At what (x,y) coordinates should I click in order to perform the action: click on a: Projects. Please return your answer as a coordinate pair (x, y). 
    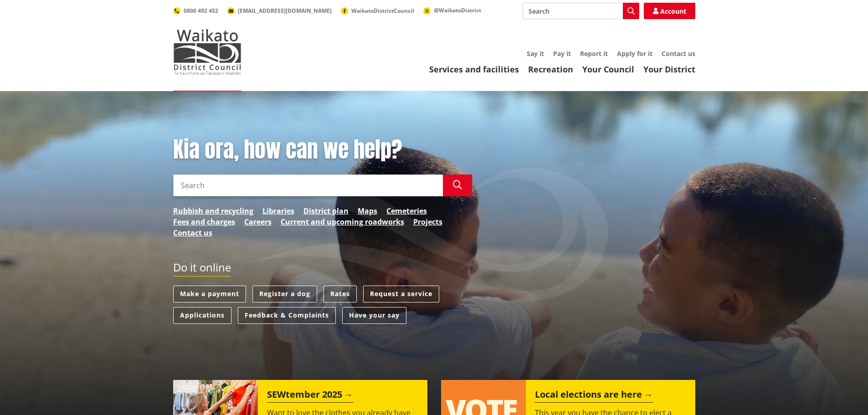
    Looking at the image, I should click on (428, 222).